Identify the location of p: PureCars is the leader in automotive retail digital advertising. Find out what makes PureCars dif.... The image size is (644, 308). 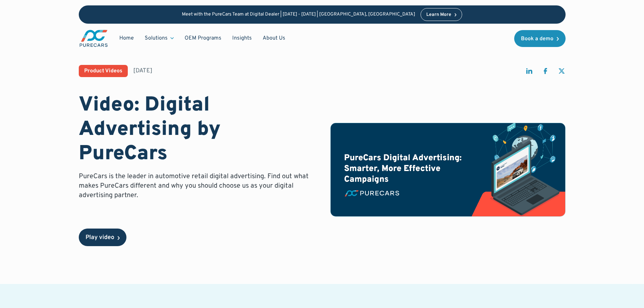
(196, 186).